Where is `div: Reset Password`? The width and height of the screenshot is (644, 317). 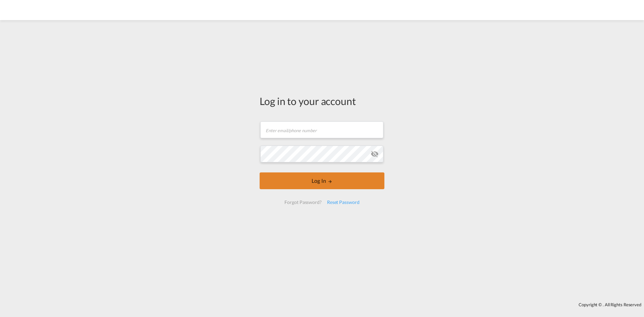
div: Reset Password is located at coordinates (343, 202).